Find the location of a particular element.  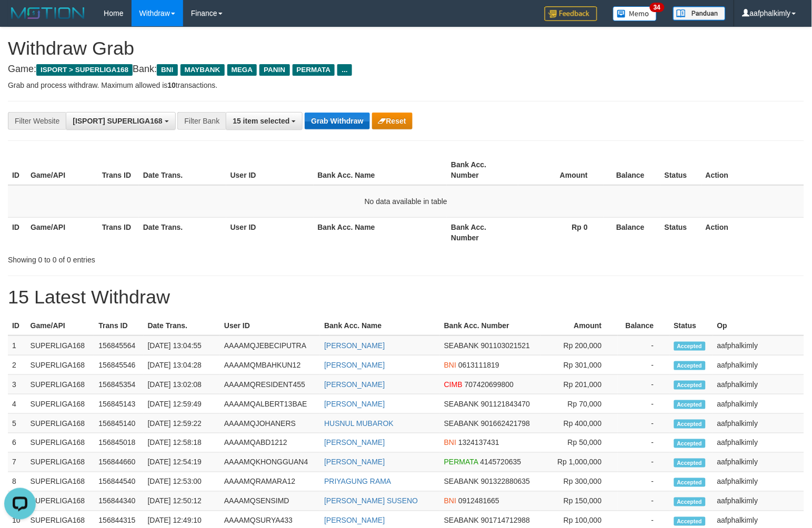

td: Rp 50,000 is located at coordinates (579, 443).